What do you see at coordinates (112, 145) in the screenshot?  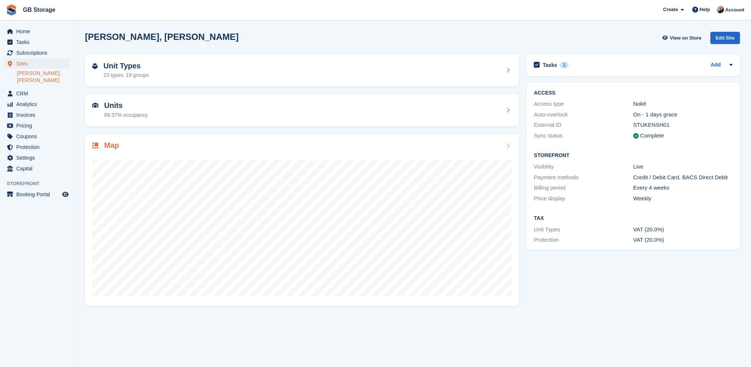 I see `h2: Map` at bounding box center [112, 145].